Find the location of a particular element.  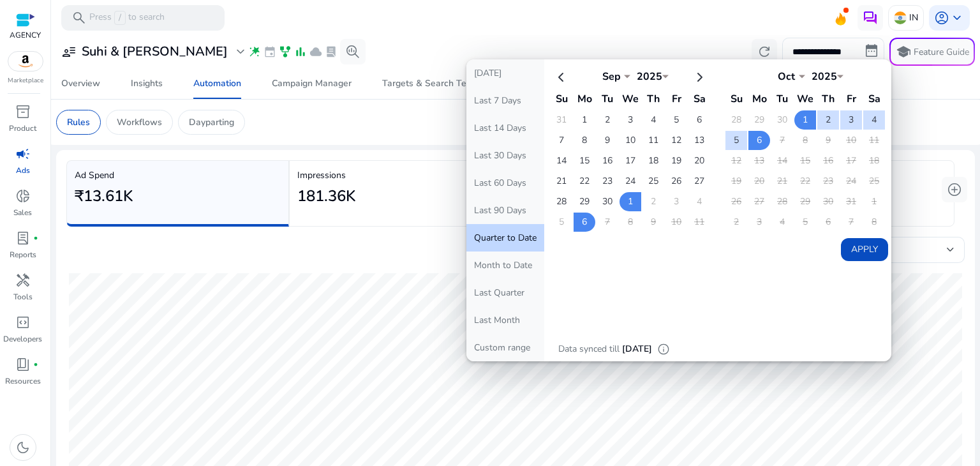

button: Custom range is located at coordinates (505, 347).